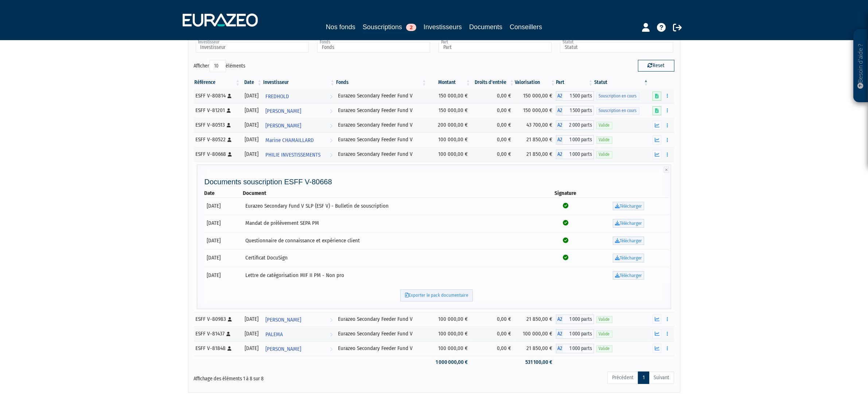 This screenshot has height=419, width=868. What do you see at coordinates (251, 82) in the screenshot?
I see `th: Date: activer pour trier la colonne par ordre croissant` at bounding box center [251, 82].